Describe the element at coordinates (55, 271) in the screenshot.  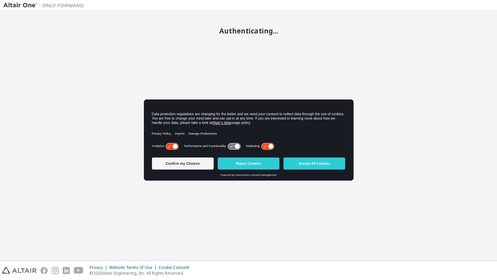
I see `img: instagram.svg` at that location.